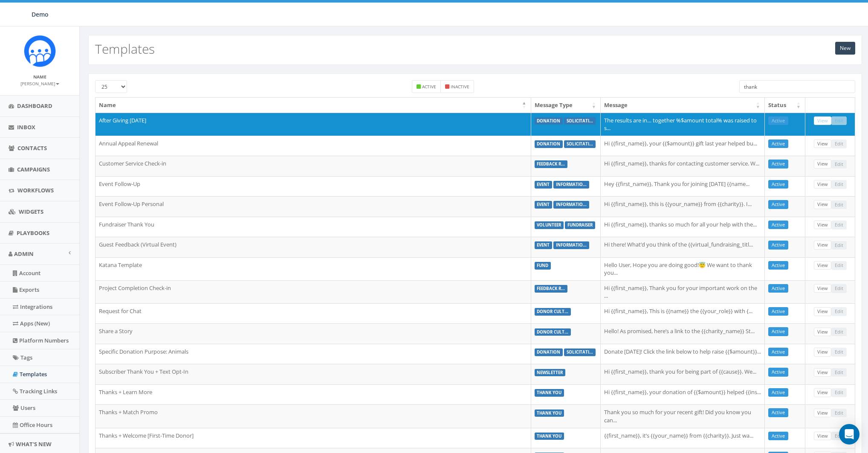  I want to click on input: Type to search, so click(797, 87).